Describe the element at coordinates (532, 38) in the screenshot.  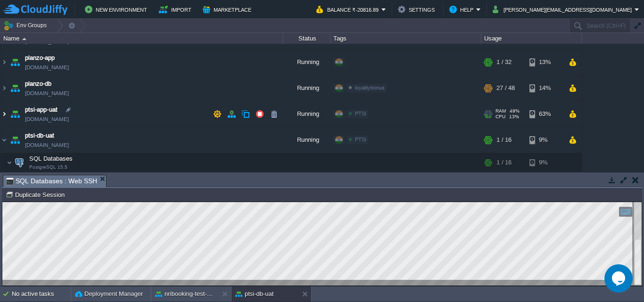
I see `div: Usage` at that location.